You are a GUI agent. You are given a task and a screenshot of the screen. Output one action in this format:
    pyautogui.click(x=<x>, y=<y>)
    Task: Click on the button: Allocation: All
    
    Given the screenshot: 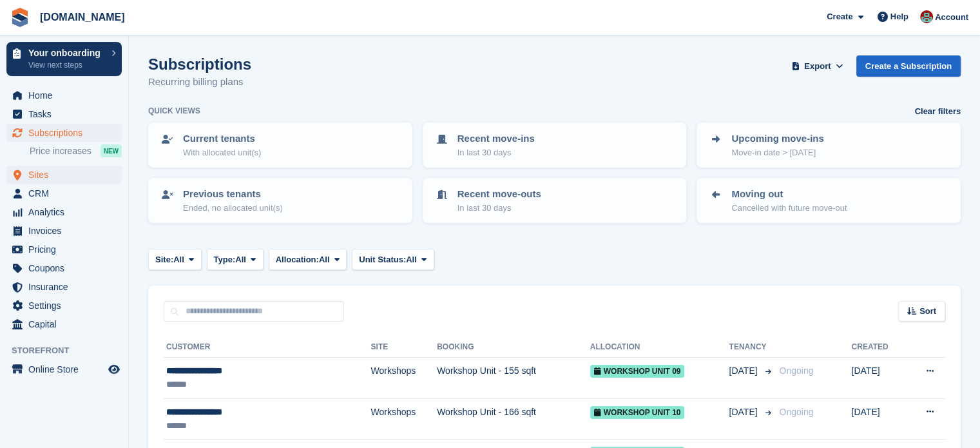 What is the action you would take?
    pyautogui.click(x=308, y=260)
    